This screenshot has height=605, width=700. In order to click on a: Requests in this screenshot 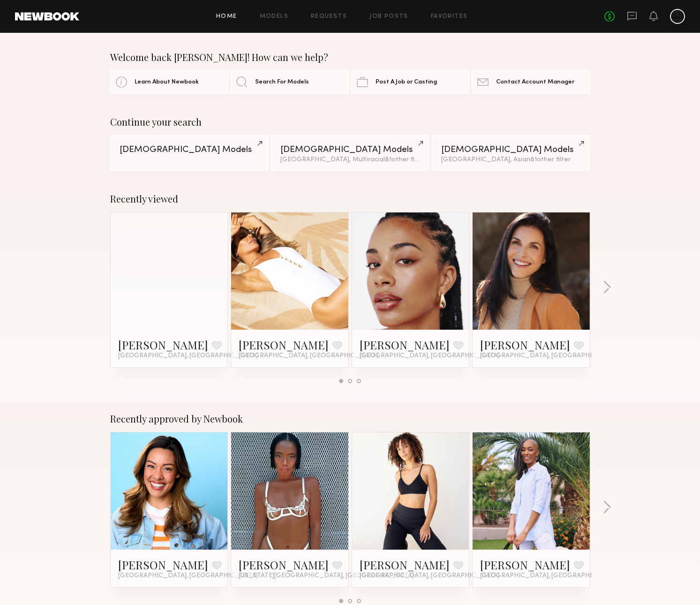, I will do `click(329, 16)`.